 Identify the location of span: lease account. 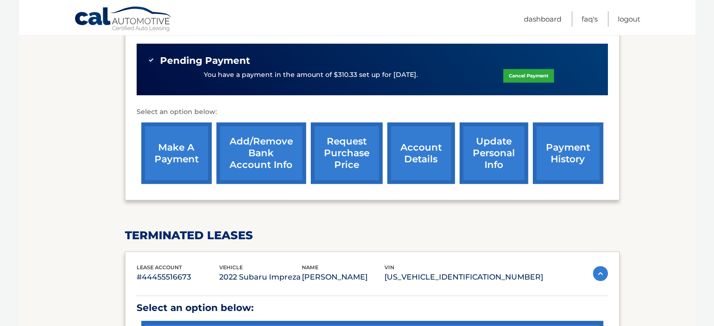
(159, 268).